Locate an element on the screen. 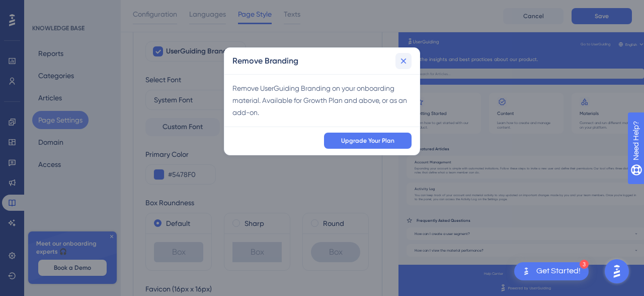 This screenshot has width=644, height=296. button: Open AI Assistant Launcher is located at coordinates (15, 15).